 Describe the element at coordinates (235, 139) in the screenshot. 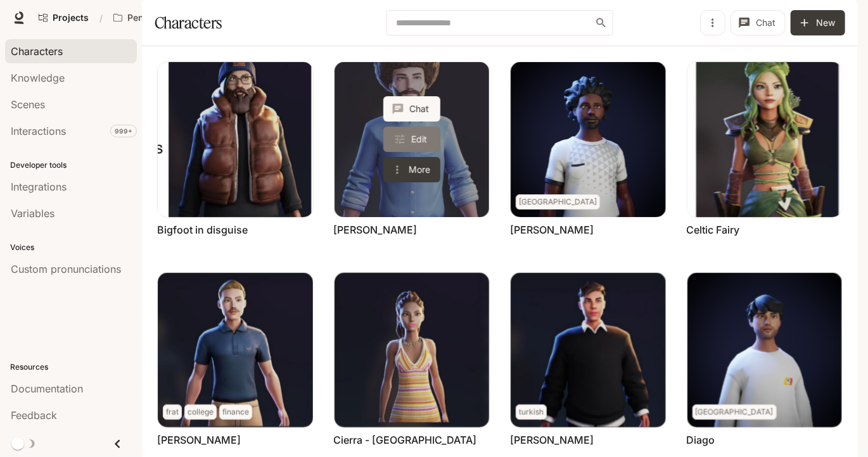

I see `img: Bigfoot in disguise` at that location.